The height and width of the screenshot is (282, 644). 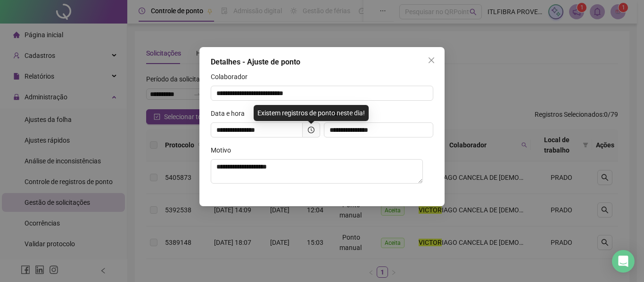 What do you see at coordinates (623, 261) in the screenshot?
I see `div: Open Intercom Messenger` at bounding box center [623, 261].